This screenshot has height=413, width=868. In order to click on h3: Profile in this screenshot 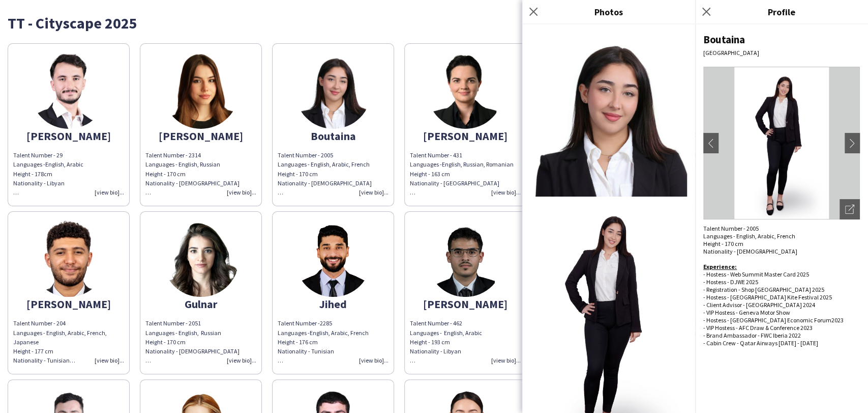, I will do `click(781, 12)`.